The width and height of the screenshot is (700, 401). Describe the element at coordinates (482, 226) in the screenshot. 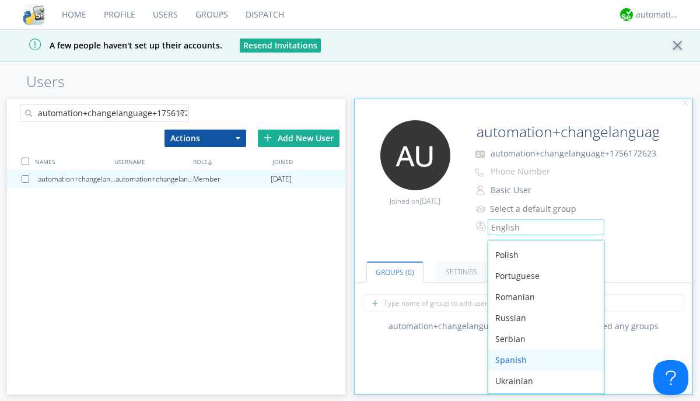

I see `img: In groups with Translation enabled, this user's messages will be automatically translated to and ...` at that location.